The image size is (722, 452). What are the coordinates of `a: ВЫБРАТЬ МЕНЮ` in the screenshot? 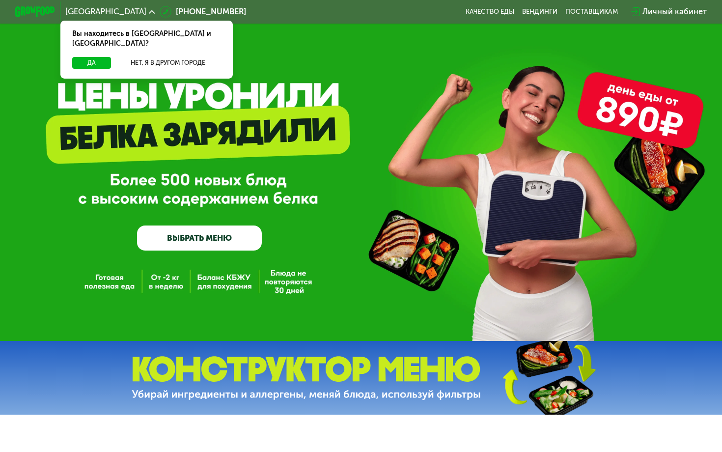 It's located at (199, 238).